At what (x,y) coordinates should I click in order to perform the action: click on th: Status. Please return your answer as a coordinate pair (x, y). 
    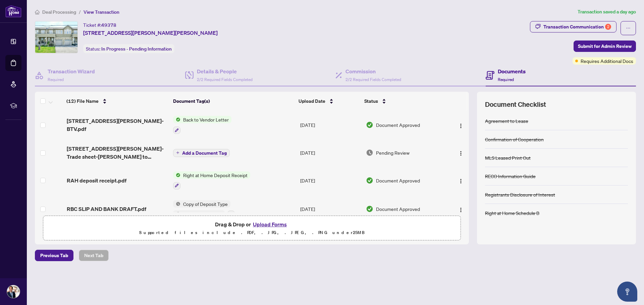
    Looking at the image, I should click on (403, 101).